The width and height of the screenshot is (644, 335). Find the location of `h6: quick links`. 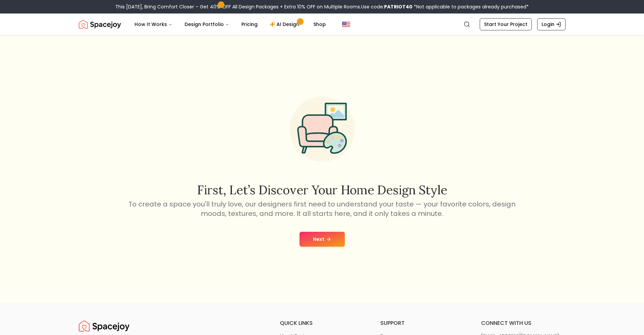

h6: quick links is located at coordinates (322, 323).